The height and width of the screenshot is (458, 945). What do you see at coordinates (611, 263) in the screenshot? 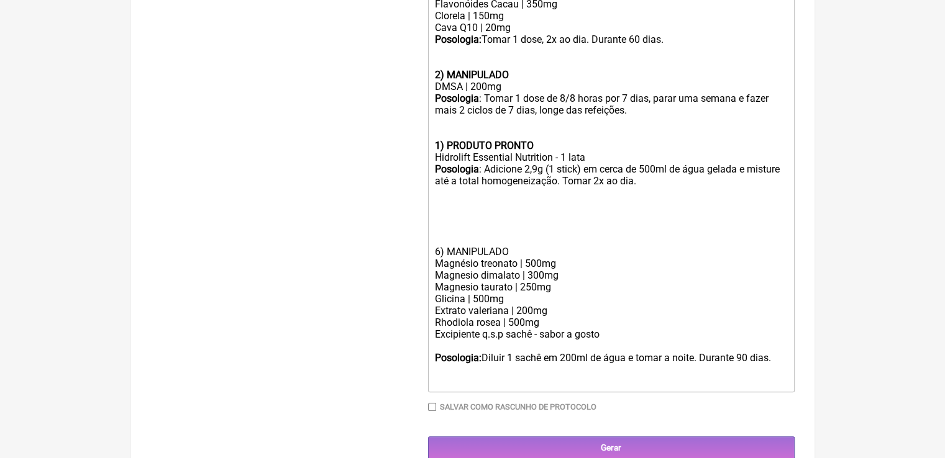
I see `div: Magnésio treonato | 500mg` at bounding box center [611, 263].